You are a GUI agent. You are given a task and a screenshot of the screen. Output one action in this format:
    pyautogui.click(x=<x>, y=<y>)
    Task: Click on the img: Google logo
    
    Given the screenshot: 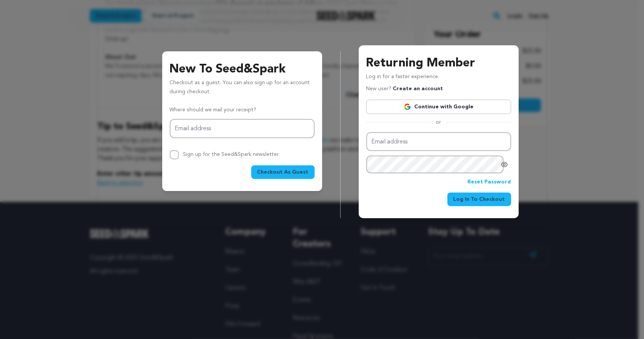 What is the action you would take?
    pyautogui.click(x=407, y=107)
    